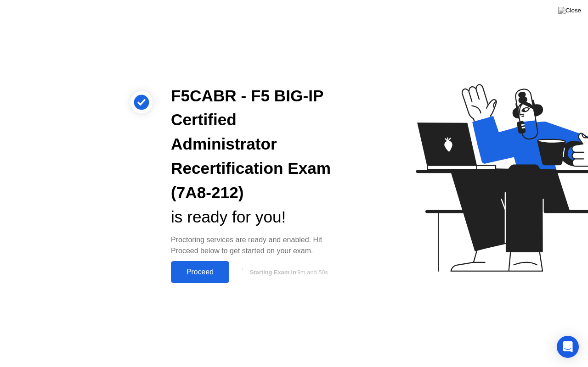 The height and width of the screenshot is (367, 588). What do you see at coordinates (312, 272) in the screenshot?
I see `span: 9m and 50s` at bounding box center [312, 272].